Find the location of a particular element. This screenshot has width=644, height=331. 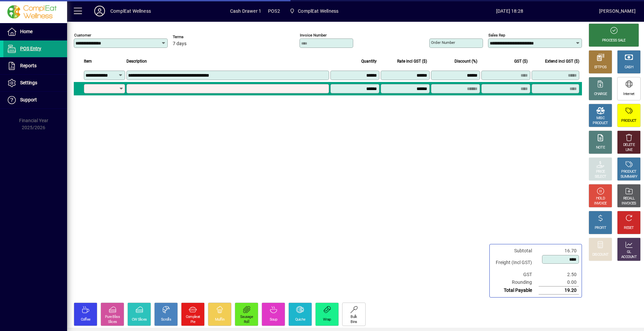

div: Pie is located at coordinates (193, 322).